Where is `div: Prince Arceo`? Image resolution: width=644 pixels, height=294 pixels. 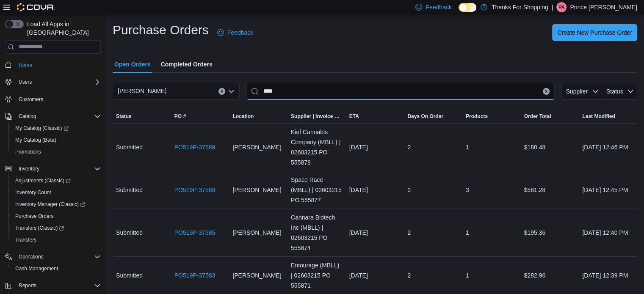 div: Prince Arceo is located at coordinates (561, 7).